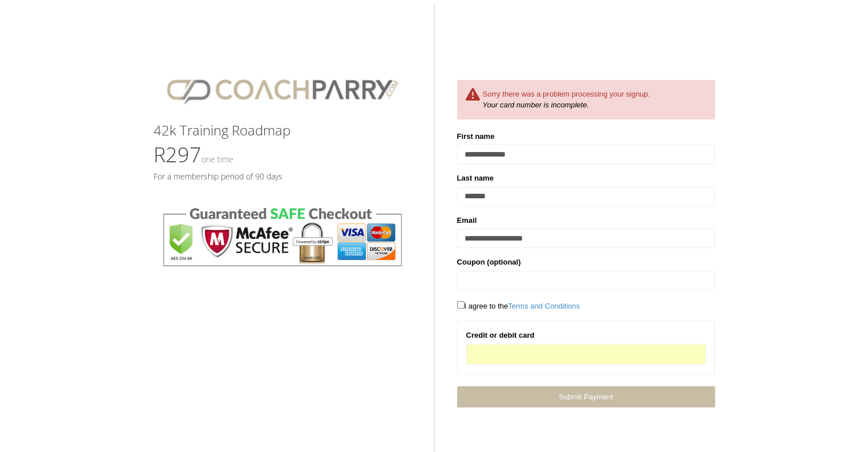 The height and width of the screenshot is (452, 868). What do you see at coordinates (475, 179) in the screenshot?
I see `label: Last name` at bounding box center [475, 179].